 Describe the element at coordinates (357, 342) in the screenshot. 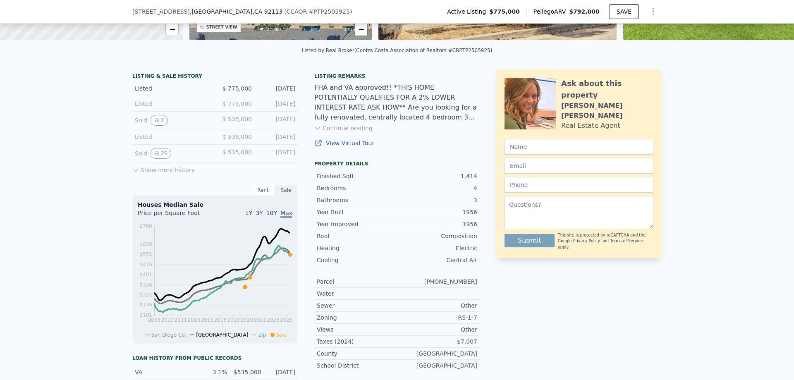

I see `div: Taxes (2024)` at that location.